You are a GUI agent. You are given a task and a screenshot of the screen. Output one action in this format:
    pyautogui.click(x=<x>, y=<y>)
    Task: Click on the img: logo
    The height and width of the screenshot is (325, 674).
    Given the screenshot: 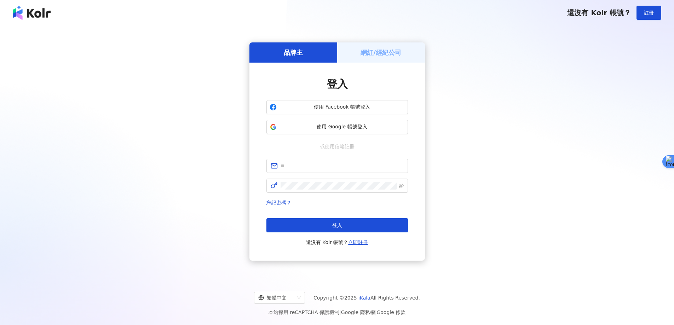 What is the action you would take?
    pyautogui.click(x=31, y=13)
    